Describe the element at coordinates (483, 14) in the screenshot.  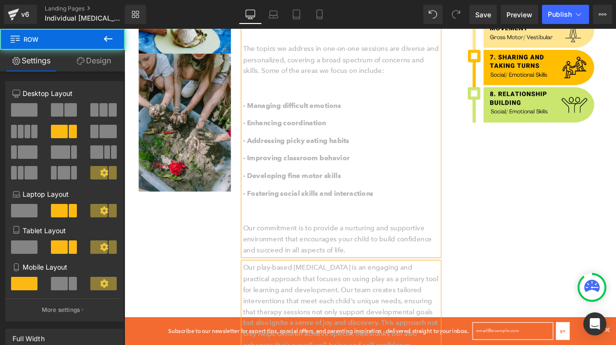
I see `span: Save` at that location.